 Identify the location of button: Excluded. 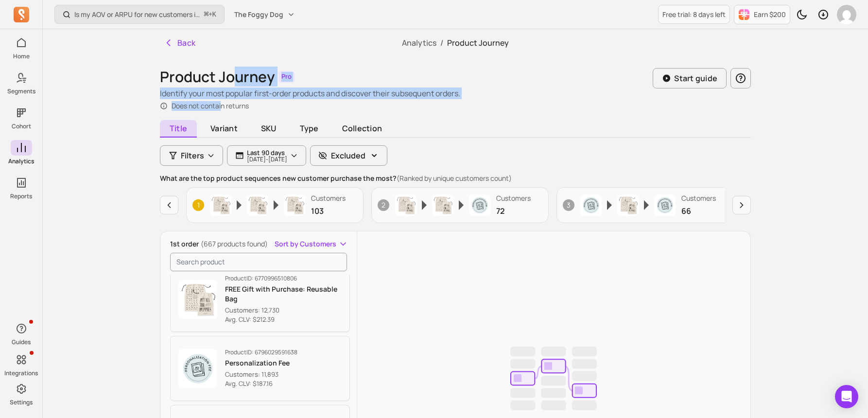
(349, 156).